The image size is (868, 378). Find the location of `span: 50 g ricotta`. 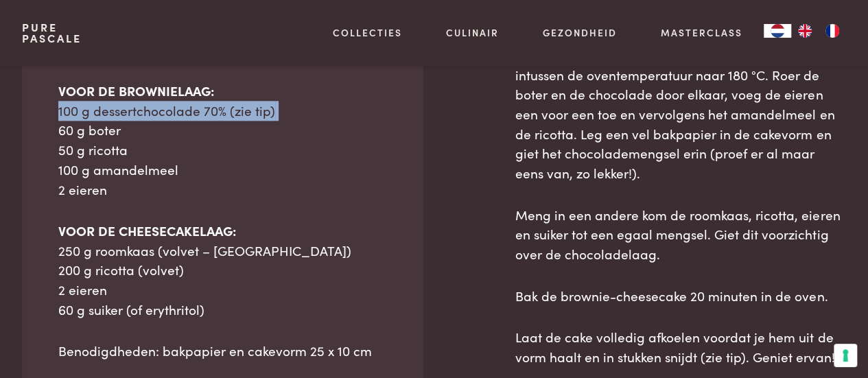

span: 50 g ricotta is located at coordinates (92, 149).